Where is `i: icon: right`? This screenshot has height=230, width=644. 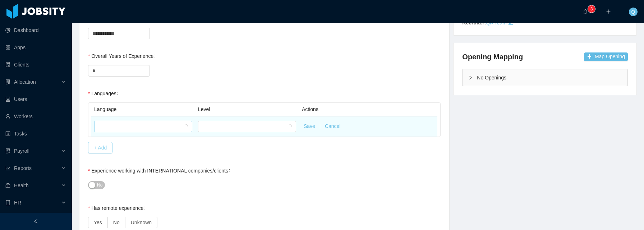 i: icon: right is located at coordinates (471, 77).